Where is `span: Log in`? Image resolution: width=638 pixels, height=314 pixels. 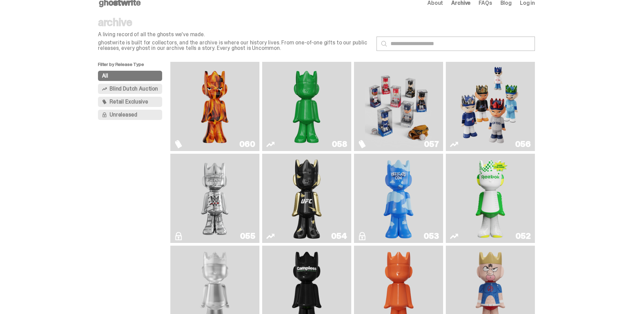
span: Log in is located at coordinates (527, 3).